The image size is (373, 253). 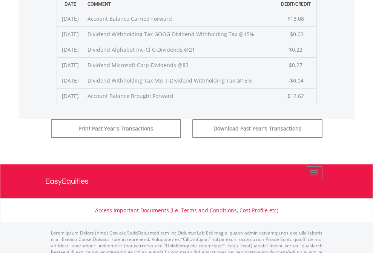 I want to click on a: EasyEquities, so click(x=187, y=182).